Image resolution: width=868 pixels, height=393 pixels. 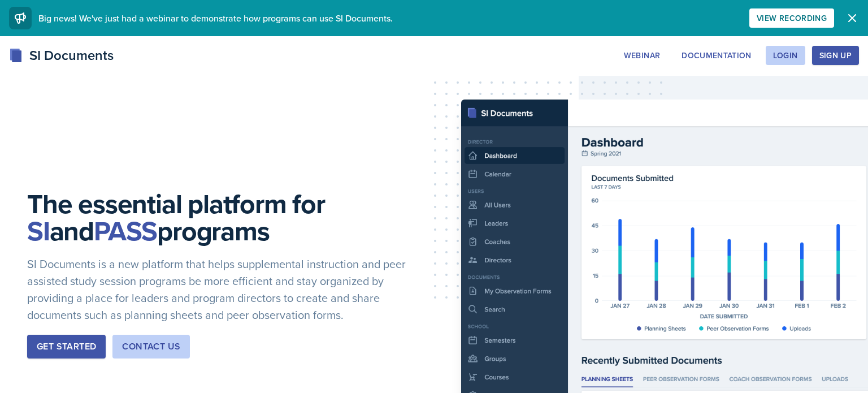 I want to click on div: Sign Up, so click(x=835, y=55).